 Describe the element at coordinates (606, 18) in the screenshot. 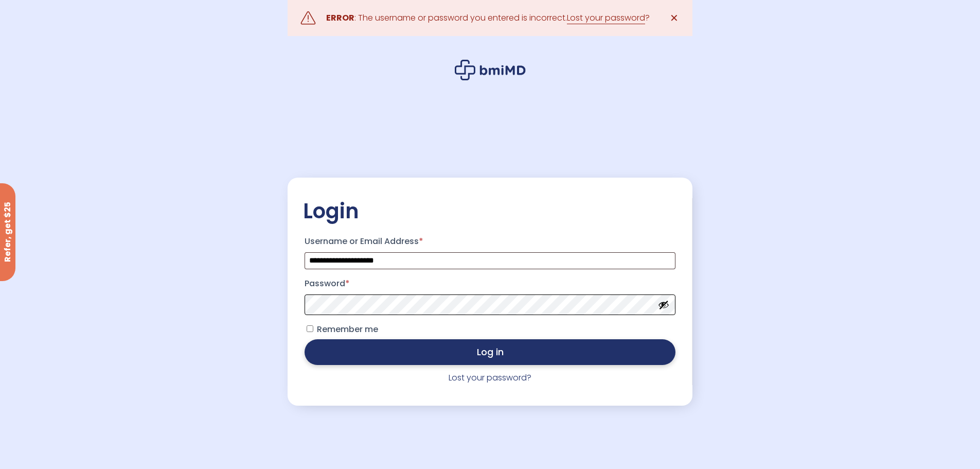

I see `a: Lost your password` at that location.